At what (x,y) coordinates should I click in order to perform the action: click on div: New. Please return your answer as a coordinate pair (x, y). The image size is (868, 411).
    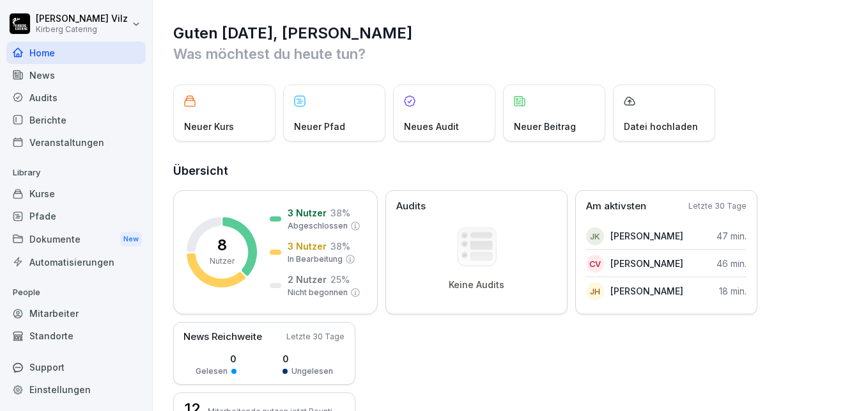
    Looking at the image, I should click on (131, 239).